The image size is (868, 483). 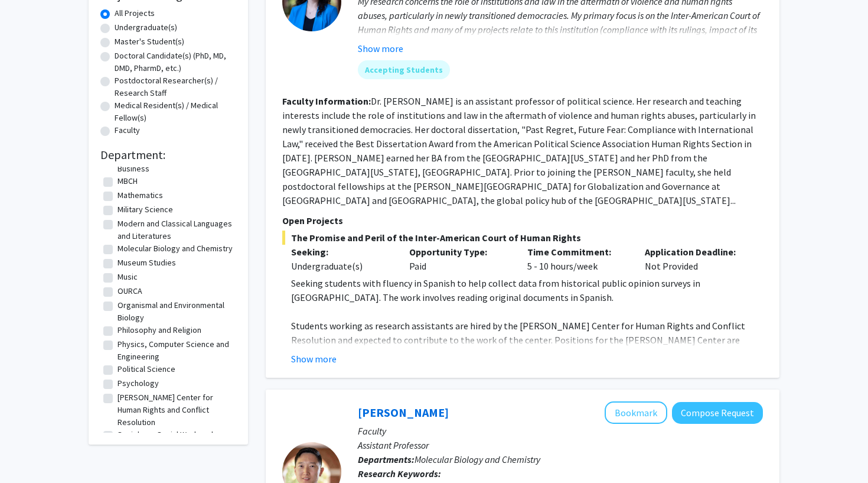 I want to click on div: 5 - 10 hours/week, so click(x=577, y=259).